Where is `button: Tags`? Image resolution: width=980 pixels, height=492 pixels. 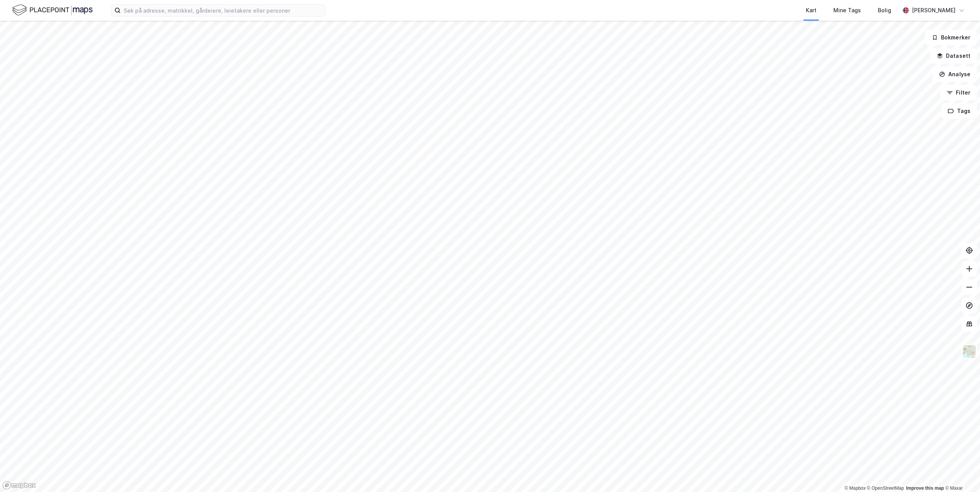
button: Tags is located at coordinates (959, 111).